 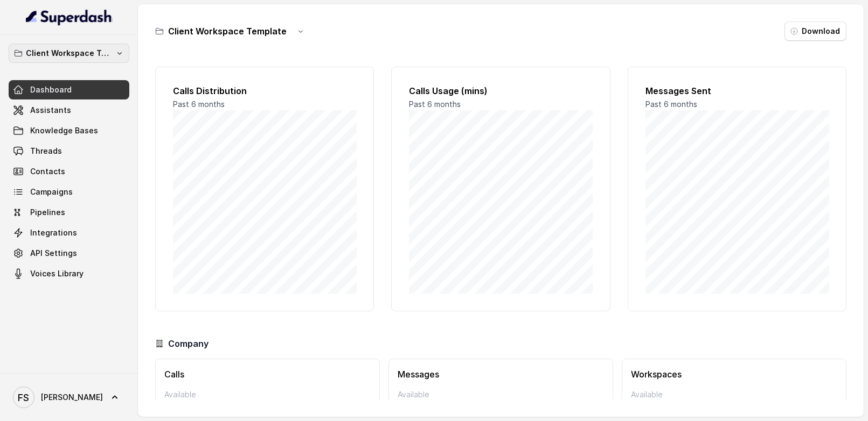 What do you see at coordinates (69, 17) in the screenshot?
I see `img: light.svg` at bounding box center [69, 17].